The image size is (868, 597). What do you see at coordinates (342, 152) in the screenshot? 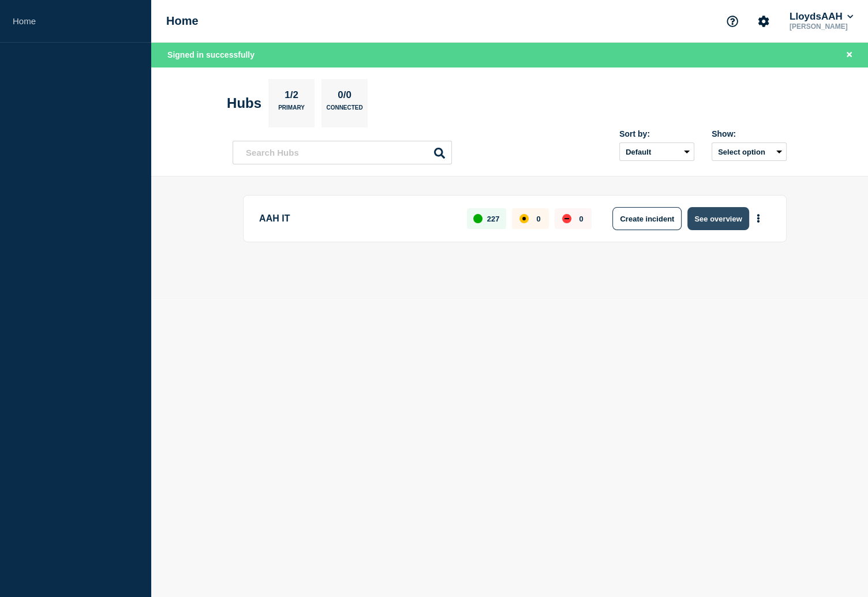
I see `input: Search Hubs` at bounding box center [342, 152].